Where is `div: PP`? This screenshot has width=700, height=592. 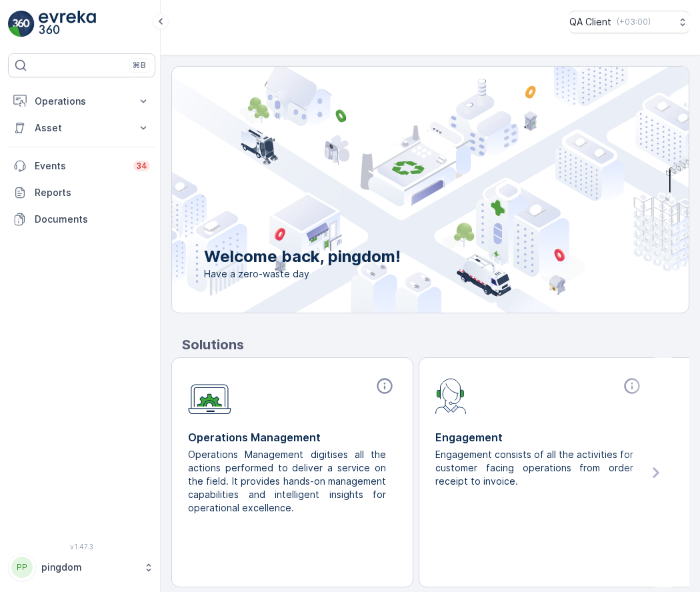 div: PP is located at coordinates (22, 568).